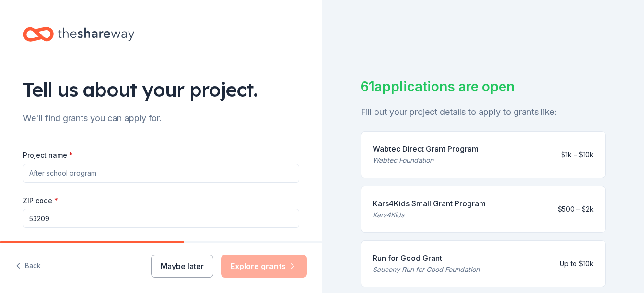  What do you see at coordinates (161, 174) in the screenshot?
I see `input: After school program` at bounding box center [161, 174].